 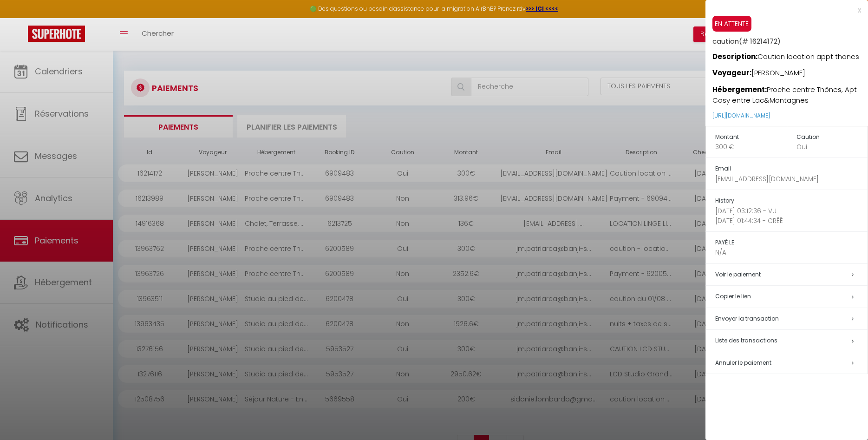 What do you see at coordinates (743, 362) in the screenshot?
I see `span: Annuler le paiement` at bounding box center [743, 362].